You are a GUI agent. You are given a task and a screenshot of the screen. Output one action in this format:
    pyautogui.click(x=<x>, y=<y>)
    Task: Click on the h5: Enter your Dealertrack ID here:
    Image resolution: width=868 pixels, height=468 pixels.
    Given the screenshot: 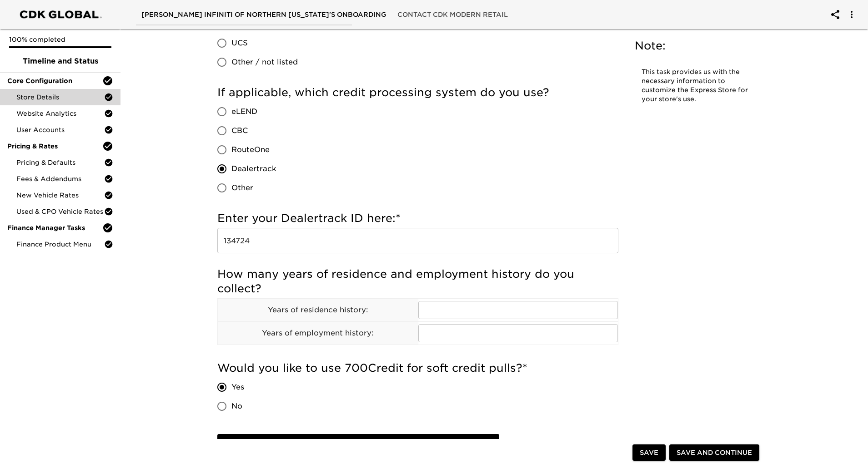 What is the action you would take?
    pyautogui.click(x=418, y=218)
    